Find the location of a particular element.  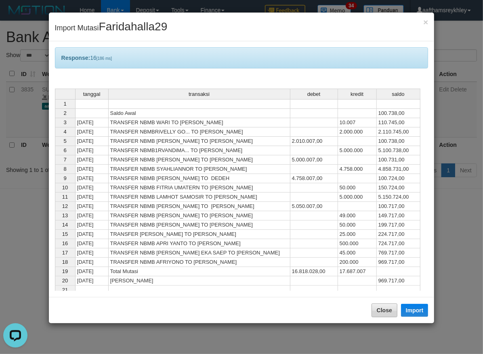

span: 11 is located at coordinates (65, 196).